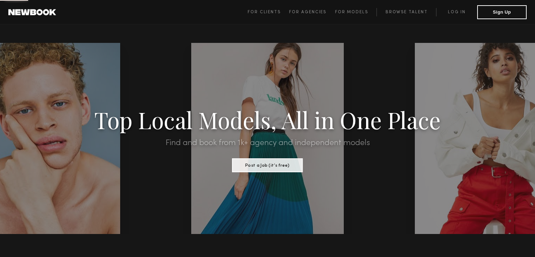 This screenshot has height=257, width=535. I want to click on a: Post a Job (it’s free), so click(268, 164).